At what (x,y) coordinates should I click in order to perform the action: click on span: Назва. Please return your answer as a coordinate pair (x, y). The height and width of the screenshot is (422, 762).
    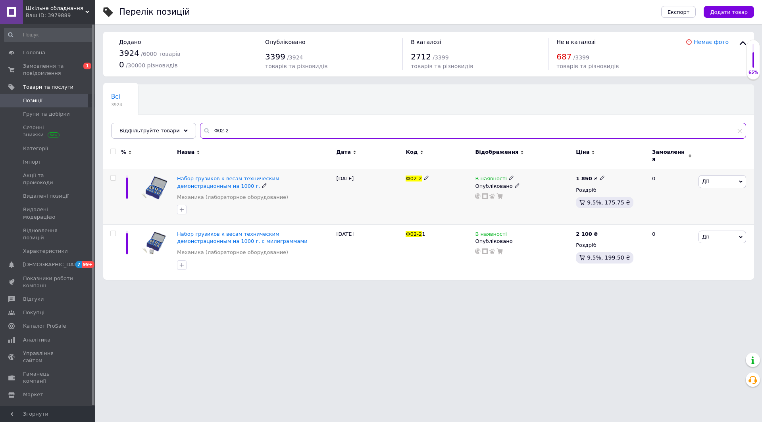
    Looking at the image, I should click on (186, 152).